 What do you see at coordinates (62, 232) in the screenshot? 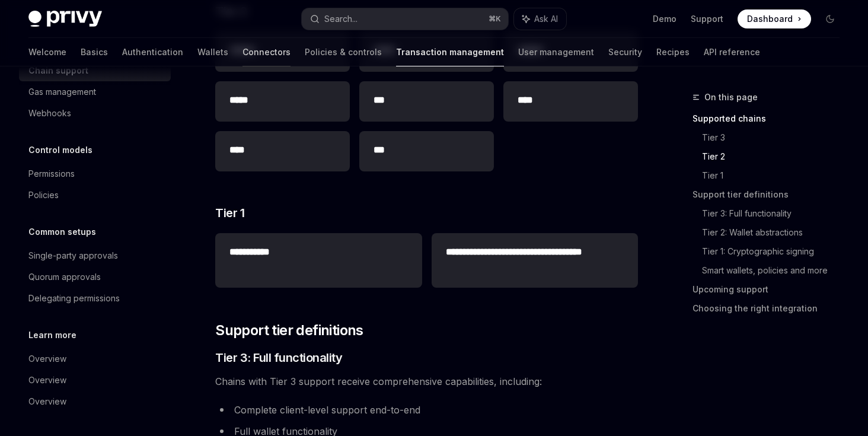
I see `h5: Common setups` at bounding box center [62, 232].